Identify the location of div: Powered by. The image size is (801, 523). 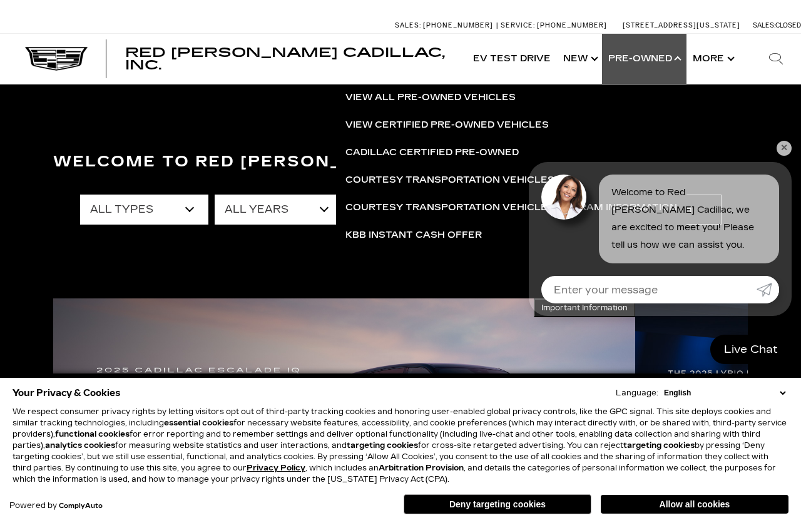
(56, 506).